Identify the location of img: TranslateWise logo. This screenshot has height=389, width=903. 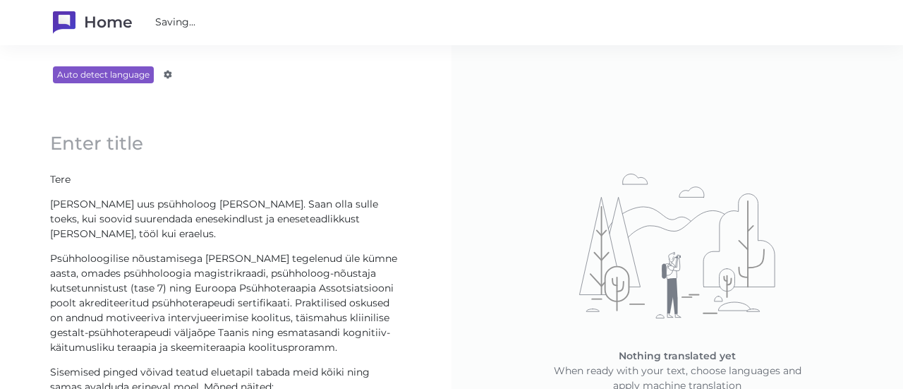
(64, 23).